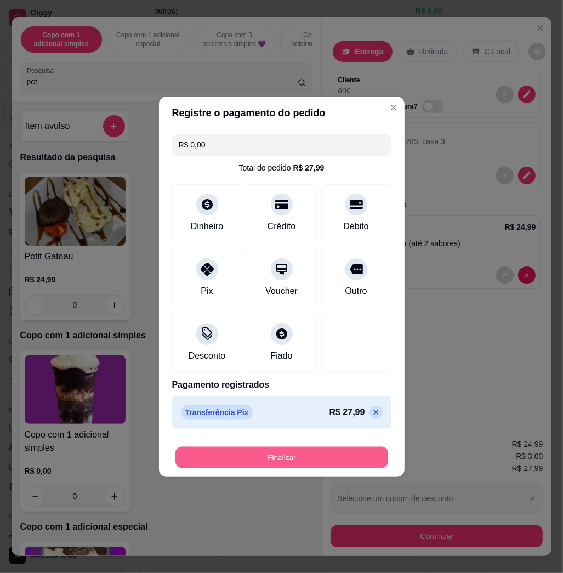 This screenshot has height=573, width=563. Describe the element at coordinates (282, 113) in the screenshot. I see `header: Registre o pagamento do pedido` at that location.